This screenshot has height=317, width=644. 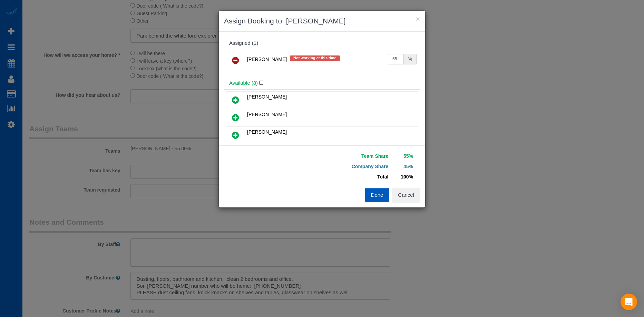 What do you see at coordinates (358, 156) in the screenshot?
I see `td: Team Share` at bounding box center [358, 156].